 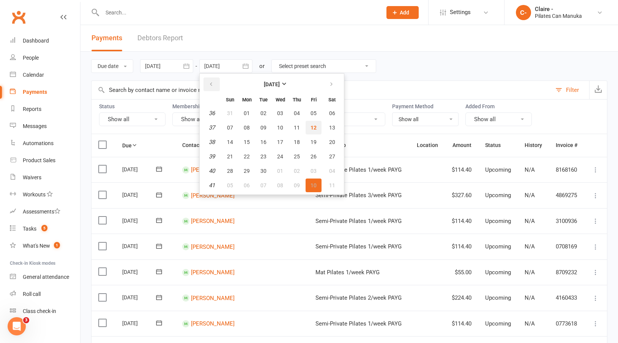 I want to click on th: History, so click(x=533, y=145).